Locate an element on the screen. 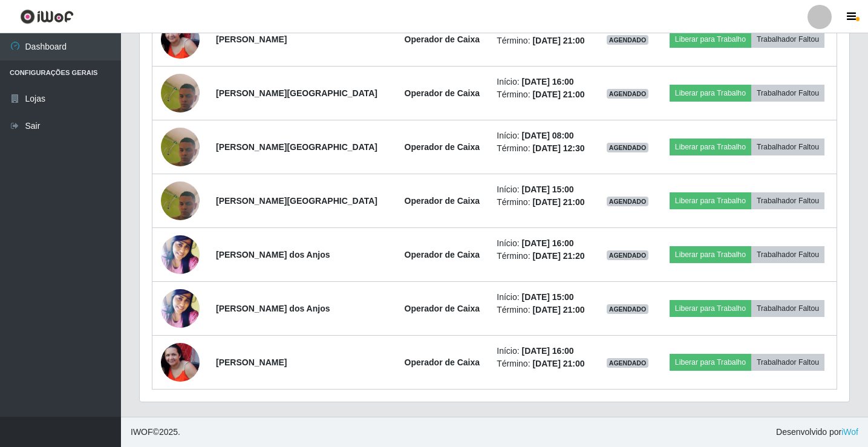 The image size is (868, 447). span: Desenvolvido por is located at coordinates (817, 432).